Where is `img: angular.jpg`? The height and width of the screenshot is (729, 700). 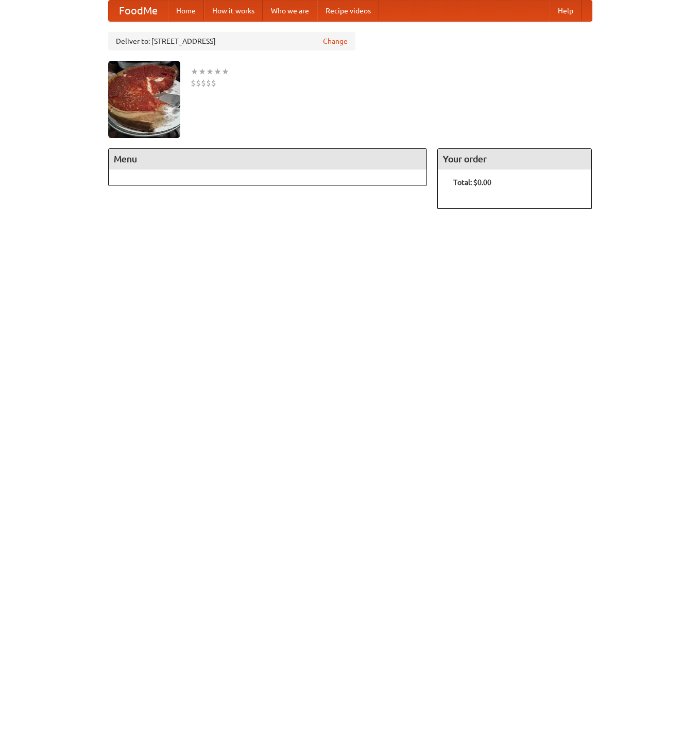 img: angular.jpg is located at coordinates (144, 99).